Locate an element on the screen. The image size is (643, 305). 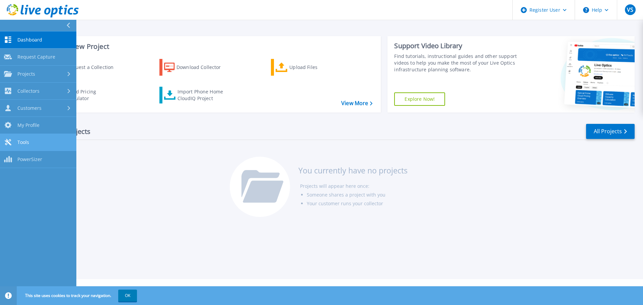
a: Request a Collection is located at coordinates (85, 67).